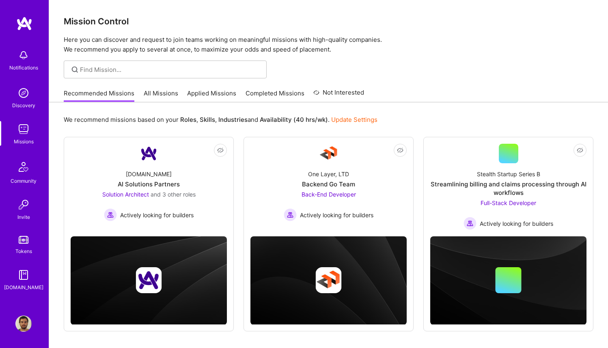  Describe the element at coordinates (329, 21) in the screenshot. I see `h3: Mission Control` at that location.